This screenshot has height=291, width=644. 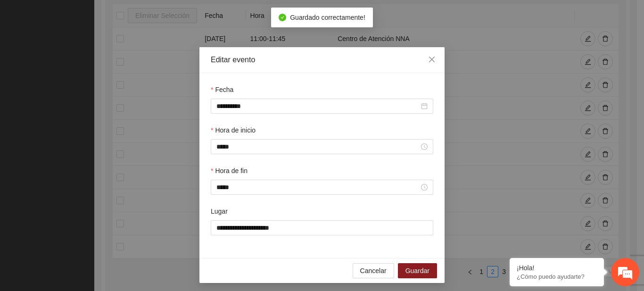 What do you see at coordinates (282, 17) in the screenshot?
I see `span: check-circle` at bounding box center [282, 17].